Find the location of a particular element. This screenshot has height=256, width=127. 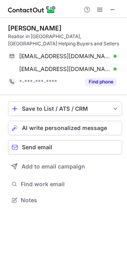

span: AI write personalized message is located at coordinates (65, 128).